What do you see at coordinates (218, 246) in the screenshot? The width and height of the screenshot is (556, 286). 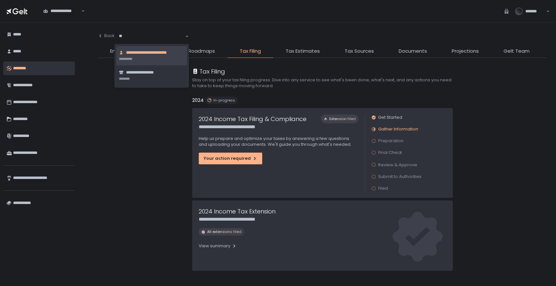 I see `div: View summary` at bounding box center [218, 246].